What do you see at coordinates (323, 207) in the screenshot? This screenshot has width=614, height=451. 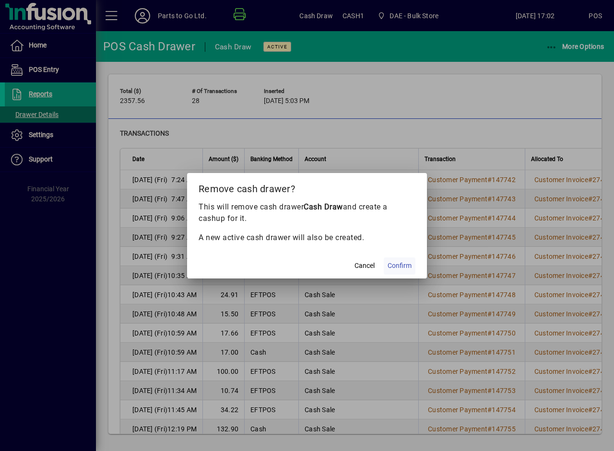 I see `b: Cash Draw` at bounding box center [323, 207].